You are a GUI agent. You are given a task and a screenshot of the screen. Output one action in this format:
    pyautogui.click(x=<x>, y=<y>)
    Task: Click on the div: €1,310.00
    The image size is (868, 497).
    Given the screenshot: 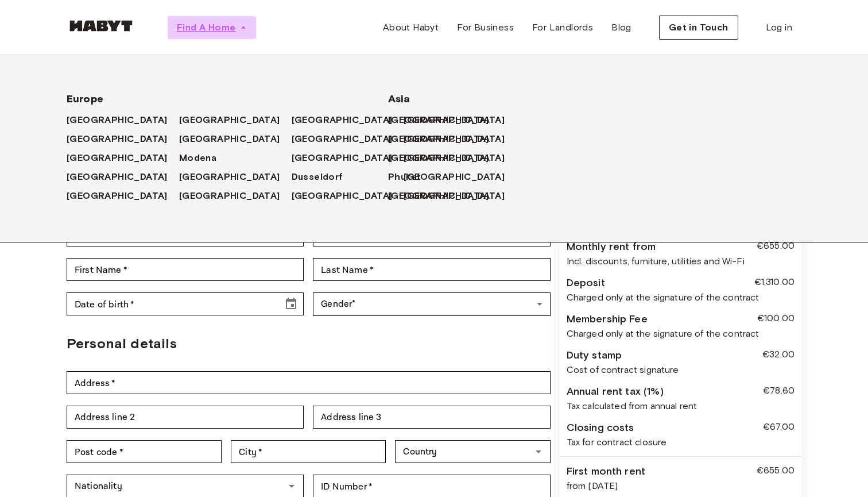 What is the action you would take?
    pyautogui.click(x=774, y=282)
    